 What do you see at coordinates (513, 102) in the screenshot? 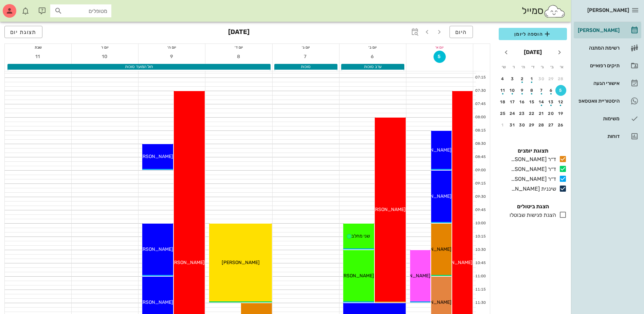
I see `button: 17` at bounding box center [513, 102].